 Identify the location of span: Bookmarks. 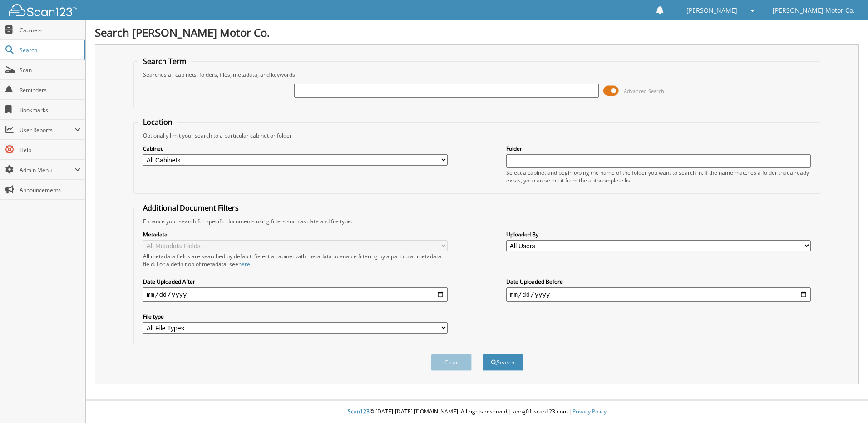
(50, 110).